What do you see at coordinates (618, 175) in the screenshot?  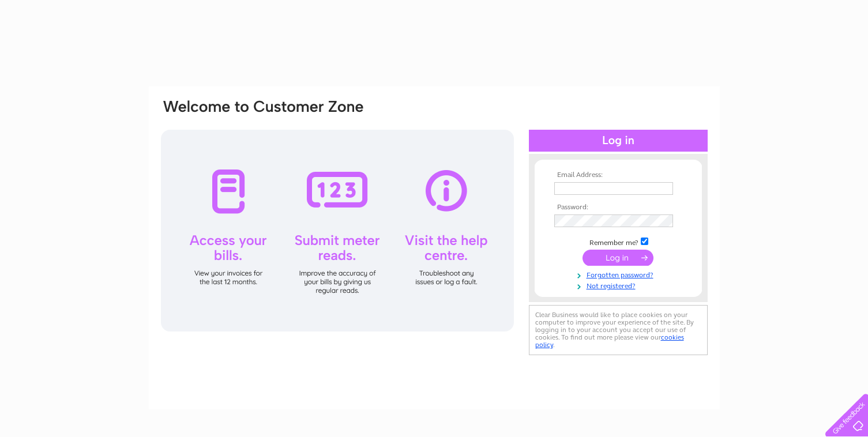 I see `th: Email Address:` at bounding box center [618, 175].